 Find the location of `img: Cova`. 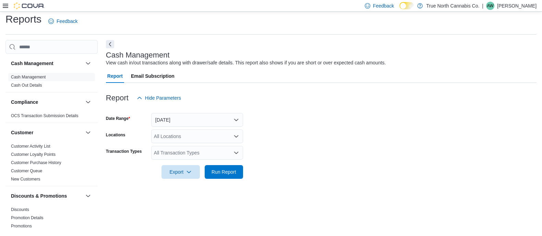

img: Cova is located at coordinates (29, 6).